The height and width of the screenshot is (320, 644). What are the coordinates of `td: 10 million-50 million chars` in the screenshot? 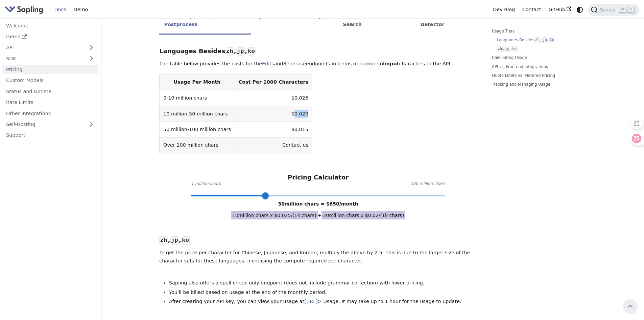 It's located at (197, 114).